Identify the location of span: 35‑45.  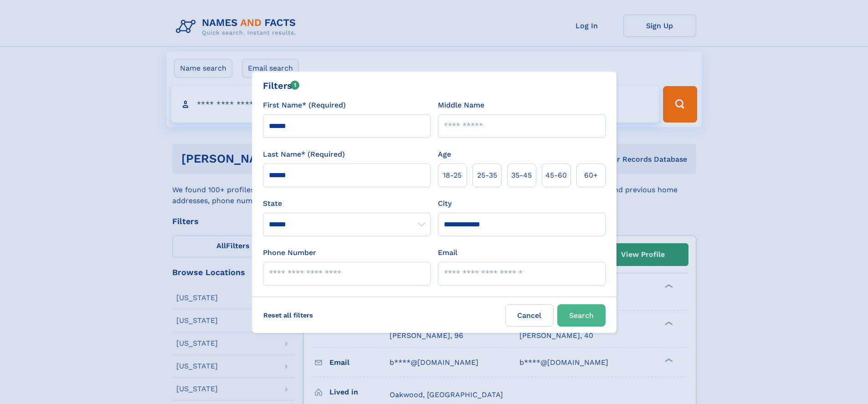
(521, 175).